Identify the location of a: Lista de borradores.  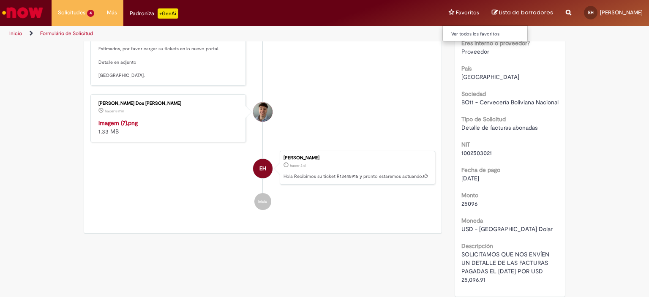
(522, 13).